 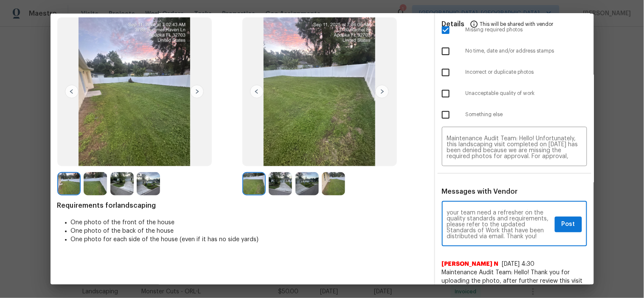 I want to click on span: Something else, so click(x=527, y=115).